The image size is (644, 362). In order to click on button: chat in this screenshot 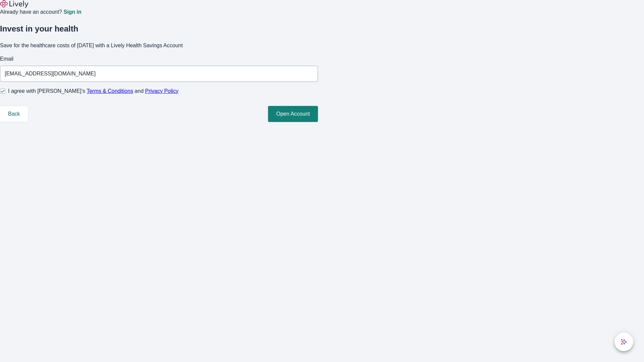, I will do `click(624, 342)`.